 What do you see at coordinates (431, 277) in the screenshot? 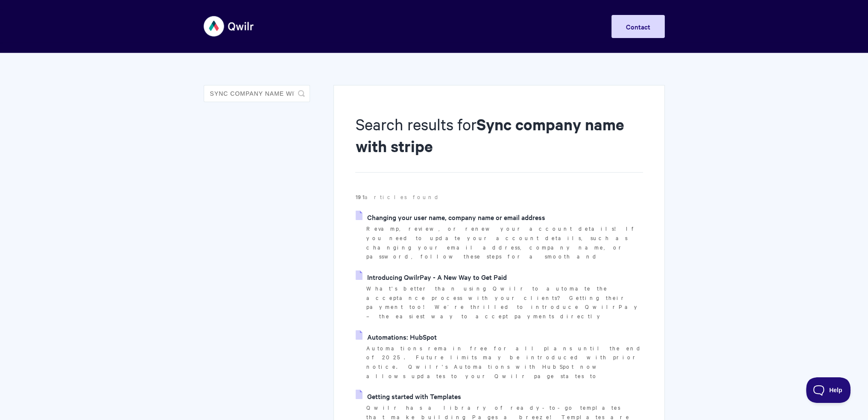
I see `a: Introducing QwilrPay - A New Way to Get Paid` at bounding box center [431, 277].